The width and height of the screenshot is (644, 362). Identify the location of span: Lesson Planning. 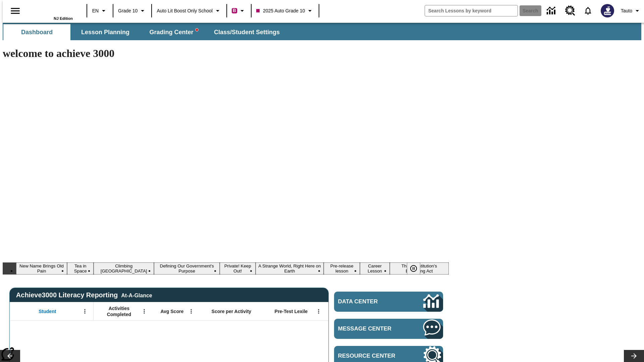
(105, 32).